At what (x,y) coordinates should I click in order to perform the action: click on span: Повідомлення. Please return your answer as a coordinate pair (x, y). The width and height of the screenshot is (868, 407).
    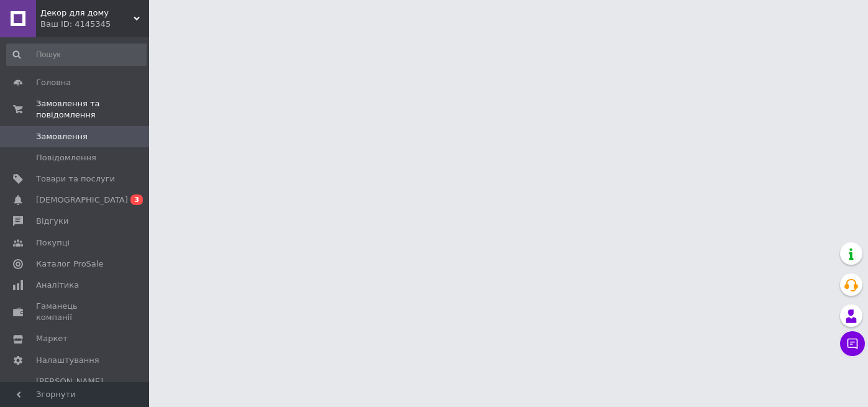
    Looking at the image, I should click on (66, 158).